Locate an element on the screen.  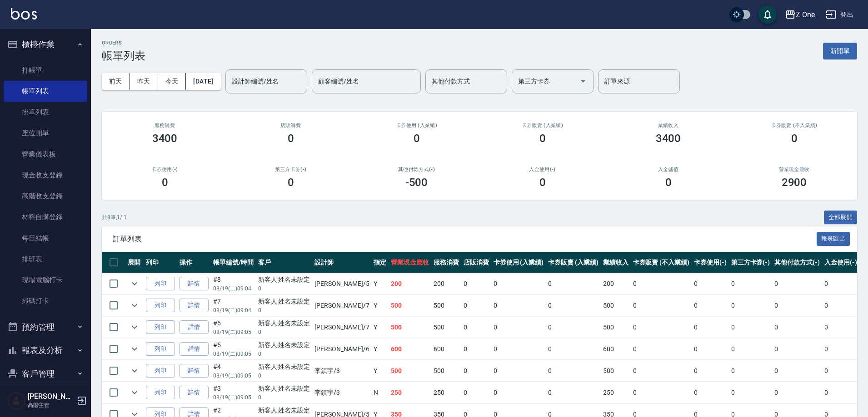
a: 排班表 is located at coordinates (46, 260).